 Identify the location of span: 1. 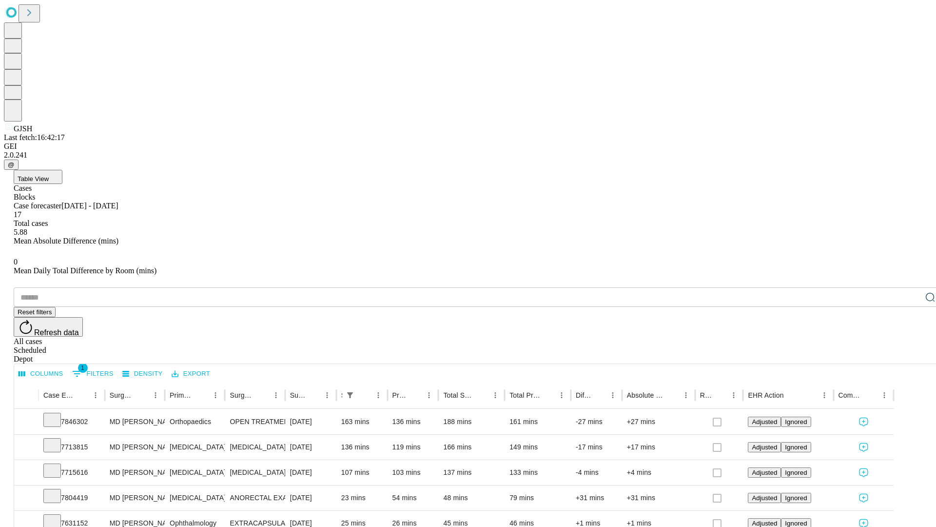
(83, 368).